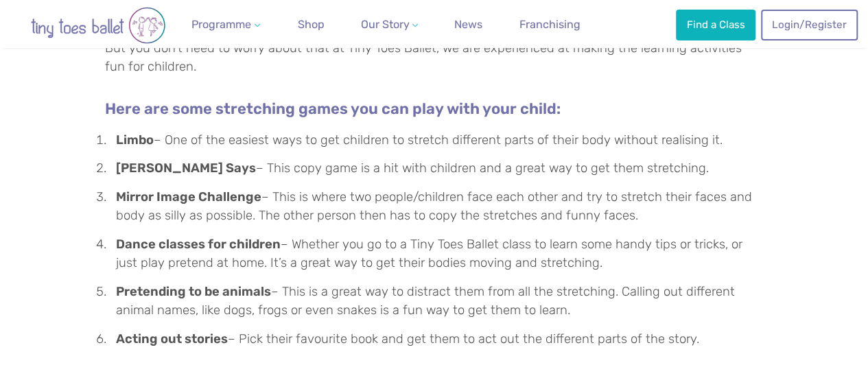 The image size is (868, 378). I want to click on span: Our Story, so click(384, 24).